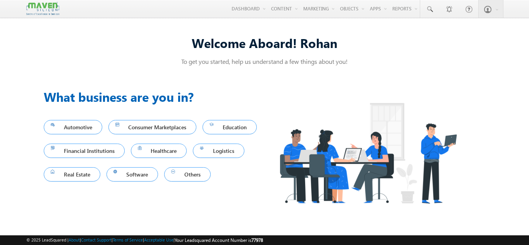 The image size is (529, 245). Describe the element at coordinates (159, 151) in the screenshot. I see `span: Healthcare` at that location.